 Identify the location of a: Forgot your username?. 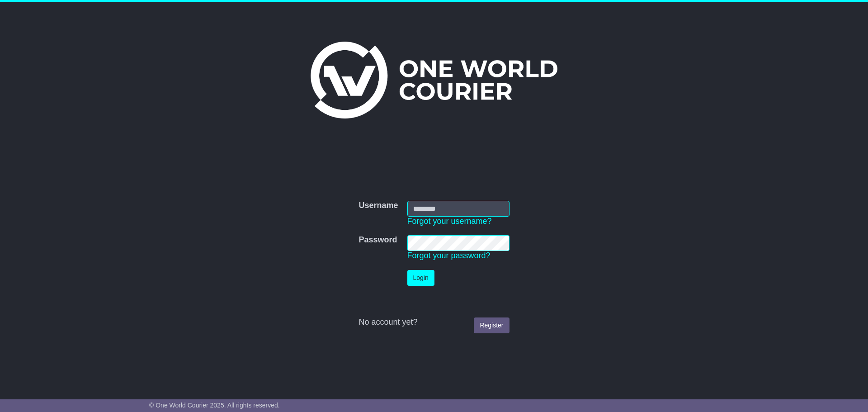
(449, 221).